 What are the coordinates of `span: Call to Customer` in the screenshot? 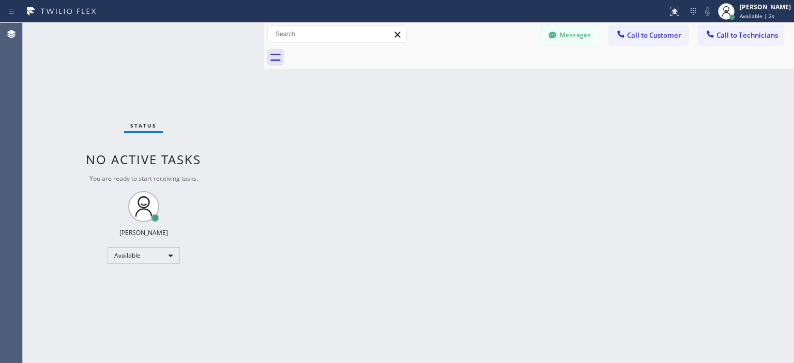 It's located at (654, 35).